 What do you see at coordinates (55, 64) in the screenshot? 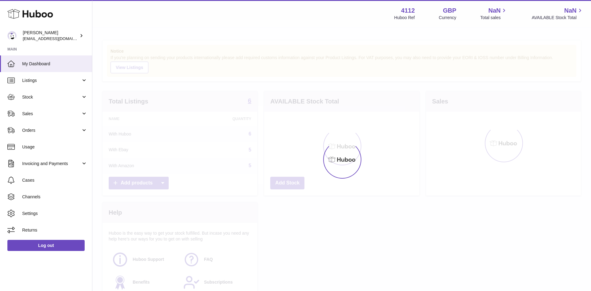
I see `span: My Dashboard` at bounding box center [55, 64].